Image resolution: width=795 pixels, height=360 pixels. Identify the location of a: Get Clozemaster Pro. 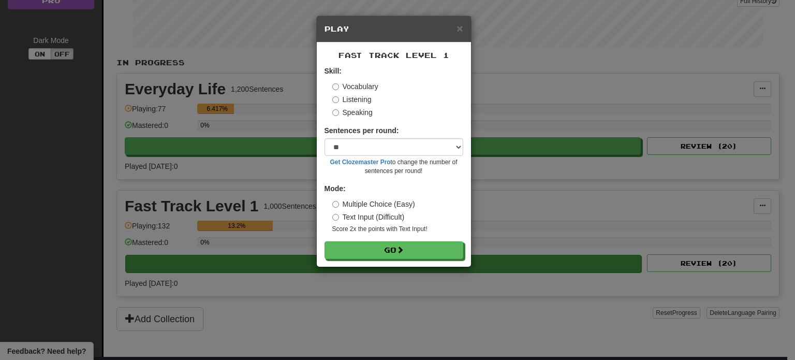
(360, 162).